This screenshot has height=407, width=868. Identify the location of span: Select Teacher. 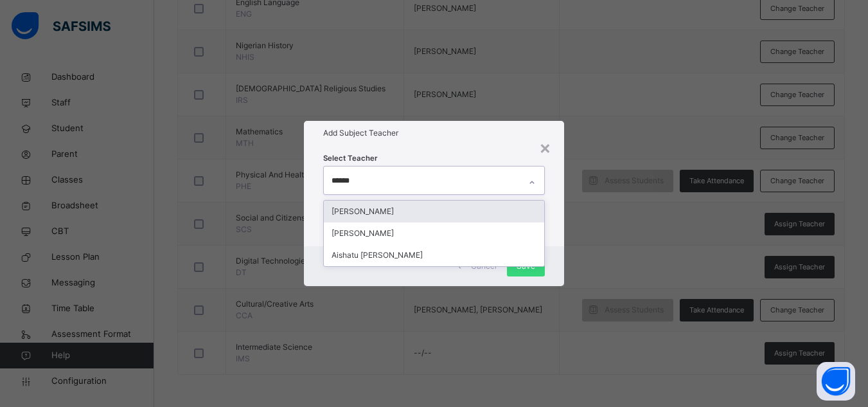
(350, 158).